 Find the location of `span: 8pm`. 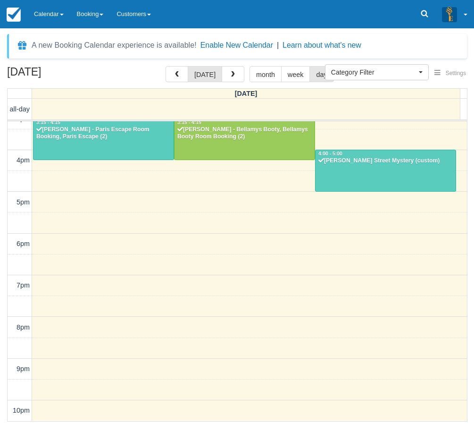

span: 8pm is located at coordinates (23, 327).